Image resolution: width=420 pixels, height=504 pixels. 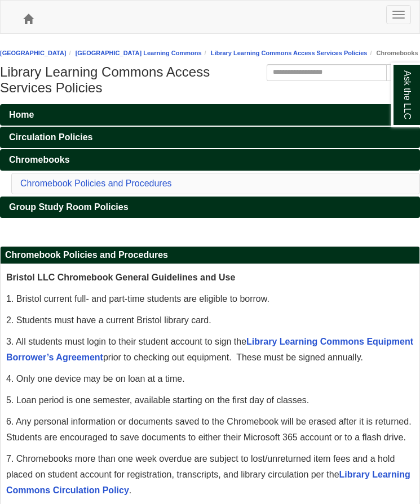 What do you see at coordinates (208, 482) in the screenshot?
I see `a: Library Learning Commons Circulation Policy` at bounding box center [208, 482].